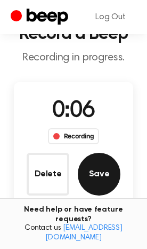 This screenshot has height=249, width=147. I want to click on a: Beep, so click(41, 17).